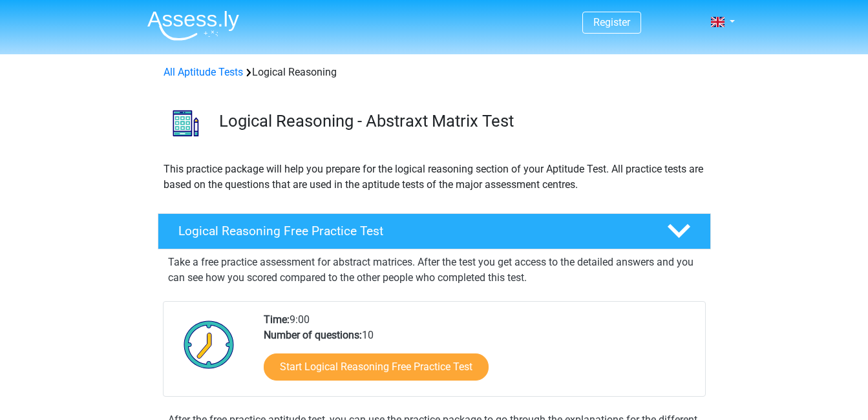 Image resolution: width=868 pixels, height=420 pixels. Describe the element at coordinates (413, 231) in the screenshot. I see `h4: Logical Reasoning Free Practice Test` at that location.